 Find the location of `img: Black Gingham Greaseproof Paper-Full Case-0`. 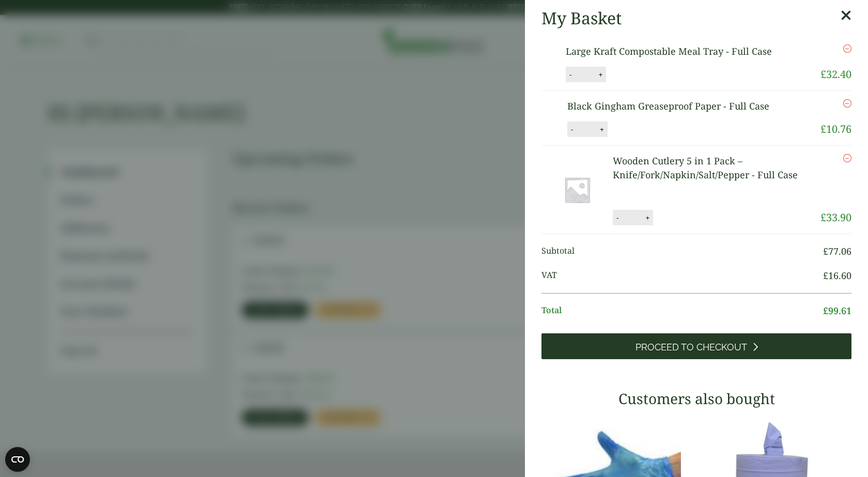

img: Black Gingham Greaseproof Paper-Full Case-0 is located at coordinates (554, 107).